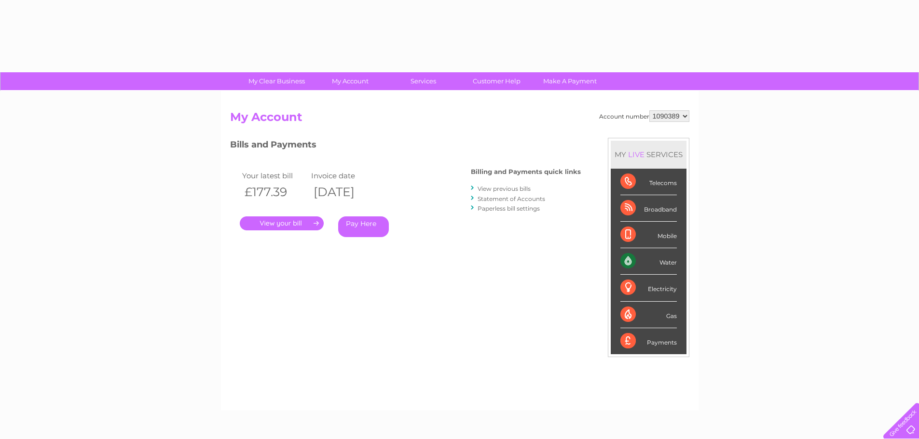  Describe the element at coordinates (636, 154) in the screenshot. I see `div: LIVE` at that location.